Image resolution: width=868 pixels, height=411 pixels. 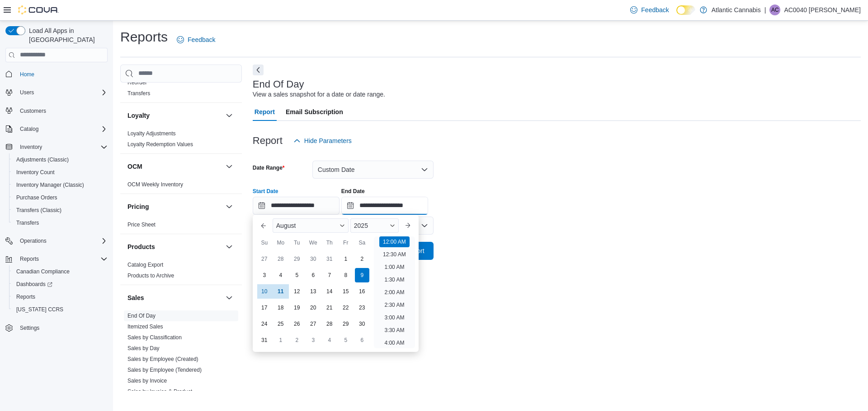 I want to click on h3: End Of Day, so click(x=278, y=84).